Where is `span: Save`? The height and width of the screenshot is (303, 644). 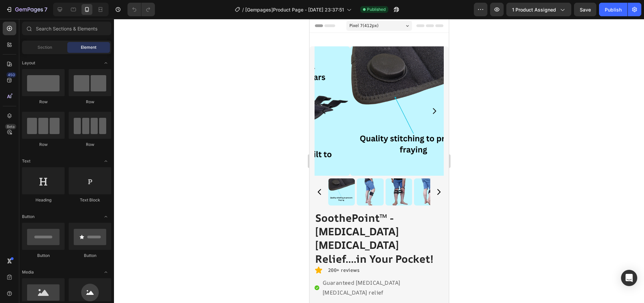
span: Save is located at coordinates (585, 10).